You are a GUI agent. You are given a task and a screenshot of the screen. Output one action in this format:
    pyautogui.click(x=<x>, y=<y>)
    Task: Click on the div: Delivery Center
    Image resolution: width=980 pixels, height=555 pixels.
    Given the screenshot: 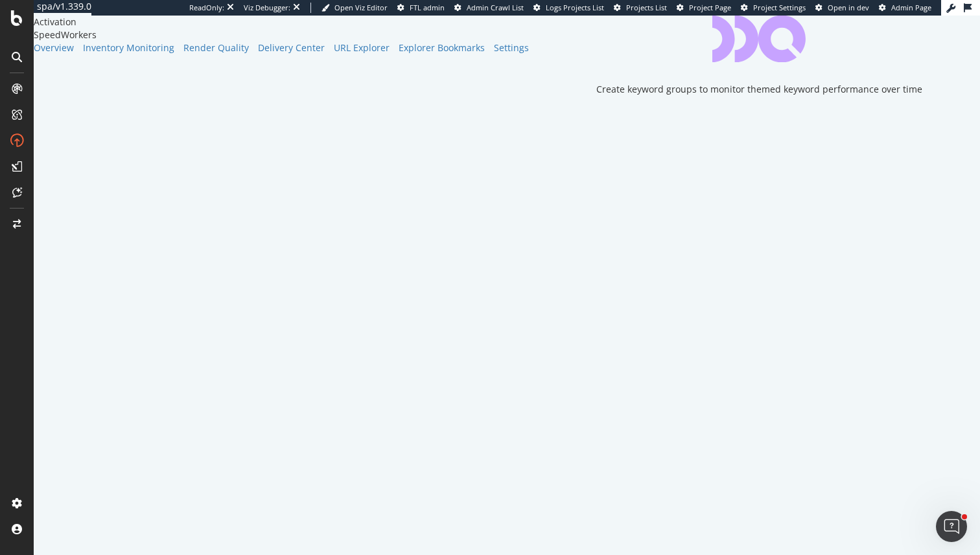 What is the action you would take?
    pyautogui.click(x=291, y=48)
    